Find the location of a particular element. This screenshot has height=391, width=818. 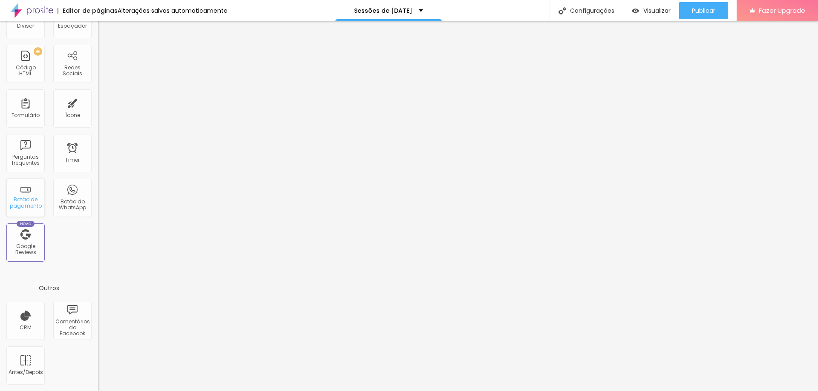

img: view-1.svg is located at coordinates (635, 11).